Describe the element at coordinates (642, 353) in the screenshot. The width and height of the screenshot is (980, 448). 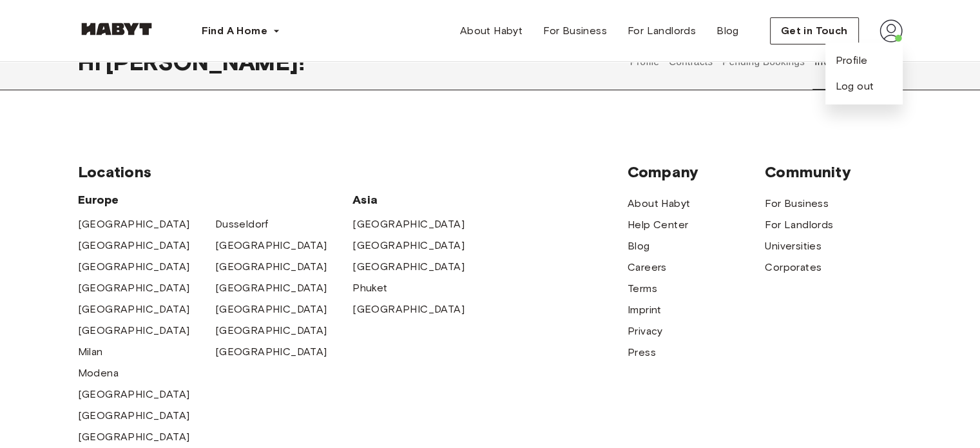
I see `a: Press` at that location.